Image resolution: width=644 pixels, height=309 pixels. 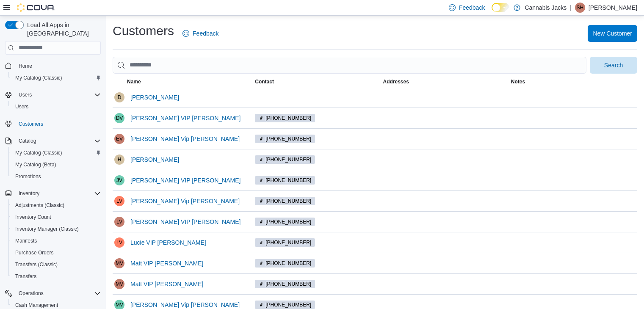 What do you see at coordinates (36, 8) in the screenshot?
I see `img: Cova` at bounding box center [36, 8].